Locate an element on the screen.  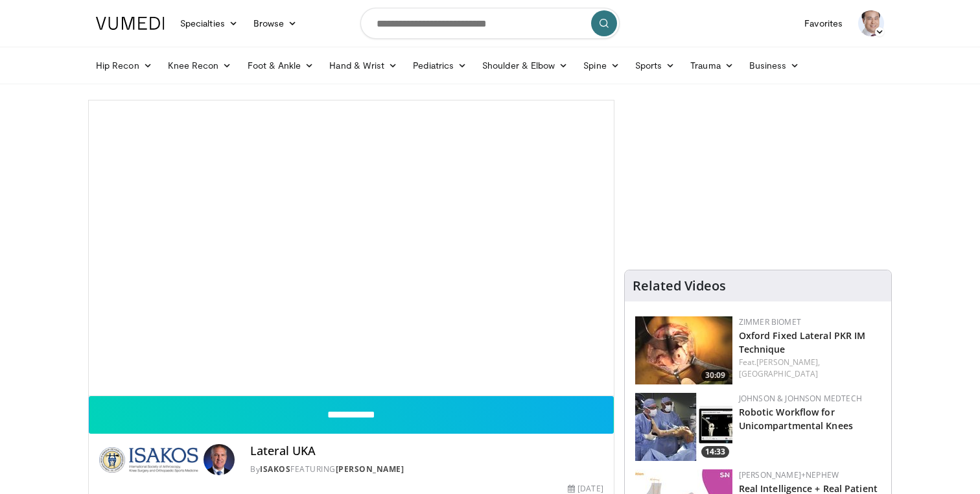
div: By FEATURING is located at coordinates (426, 469).